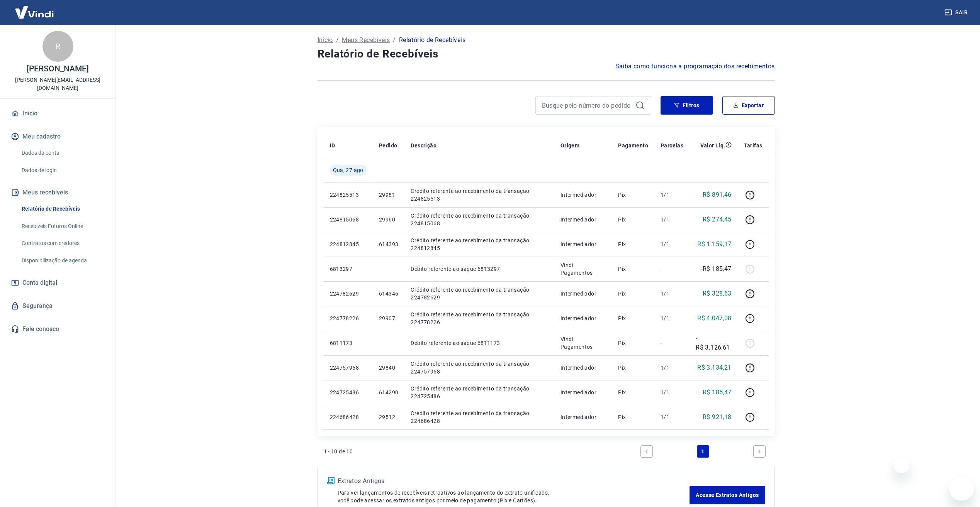  I want to click on a: Previous page, so click(647, 451).